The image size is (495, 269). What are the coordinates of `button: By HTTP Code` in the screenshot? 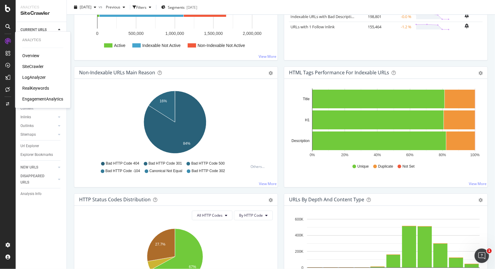 It's located at (253, 215).